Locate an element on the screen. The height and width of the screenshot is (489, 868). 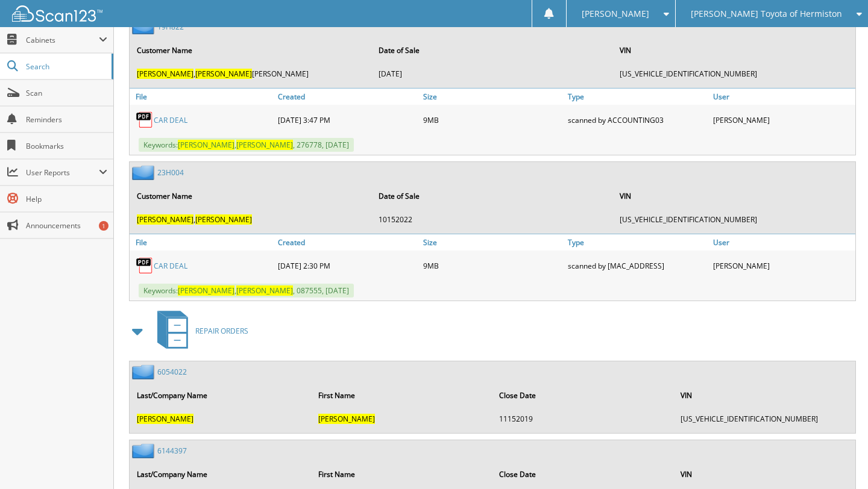
span: Announcements is located at coordinates (66, 226).